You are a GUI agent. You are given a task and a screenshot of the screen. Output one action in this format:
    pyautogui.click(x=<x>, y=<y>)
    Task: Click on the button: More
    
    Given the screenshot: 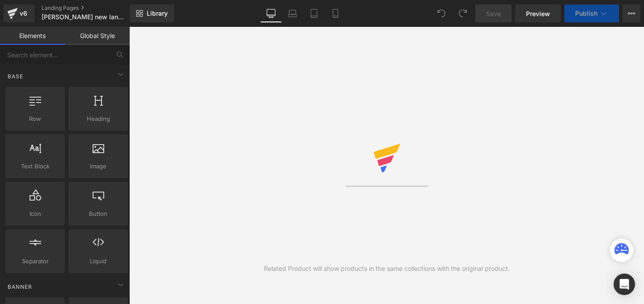 What is the action you would take?
    pyautogui.click(x=631, y=13)
    